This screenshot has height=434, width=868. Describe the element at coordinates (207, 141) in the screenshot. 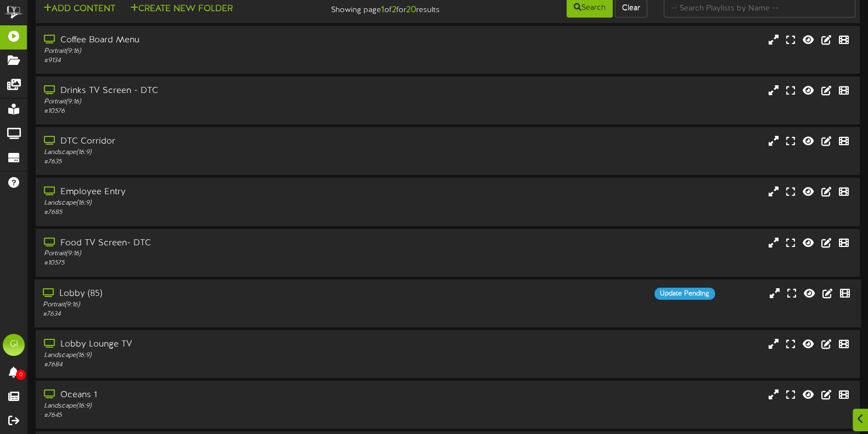

I see `div: DTC Corridor` at that location.